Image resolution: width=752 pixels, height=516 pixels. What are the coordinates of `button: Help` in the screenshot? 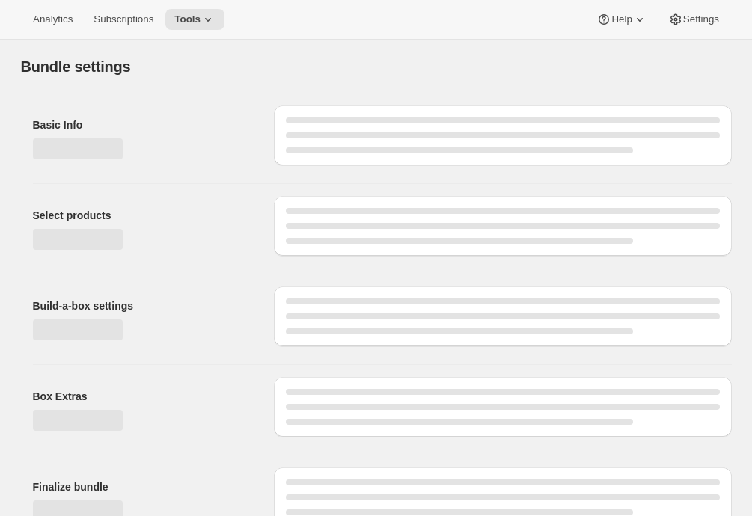 It's located at (621, 19).